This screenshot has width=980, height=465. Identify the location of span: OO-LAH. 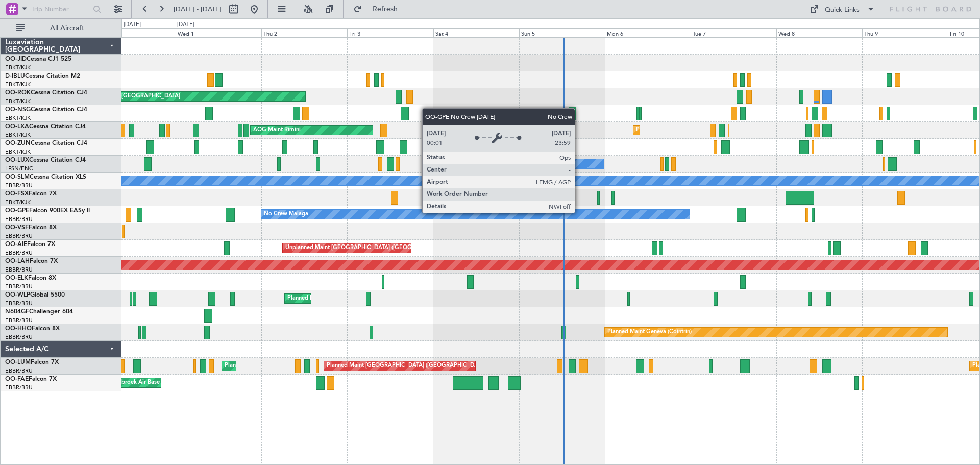
(18, 262).